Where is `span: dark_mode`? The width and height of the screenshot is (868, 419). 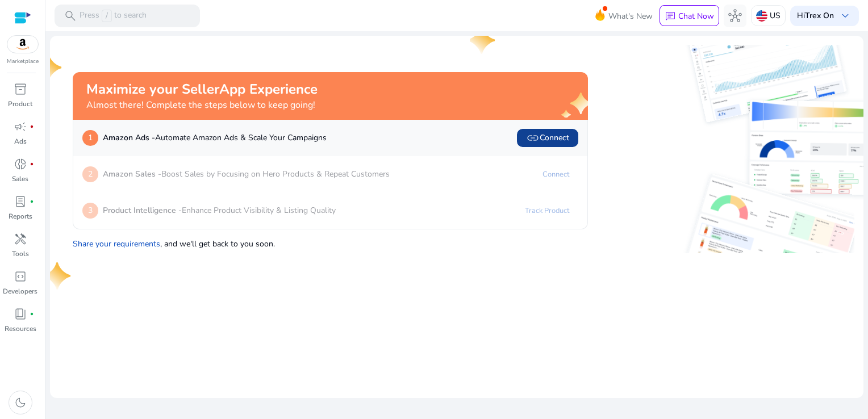
span: dark_mode is located at coordinates (21, 403).